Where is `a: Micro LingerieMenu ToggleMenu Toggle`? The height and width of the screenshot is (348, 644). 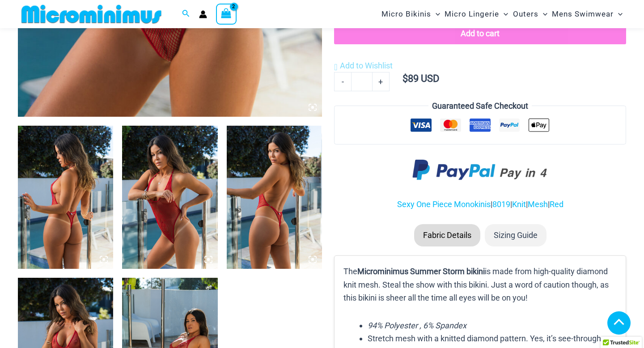 a: Micro LingerieMenu ToggleMenu Toggle is located at coordinates (477, 14).